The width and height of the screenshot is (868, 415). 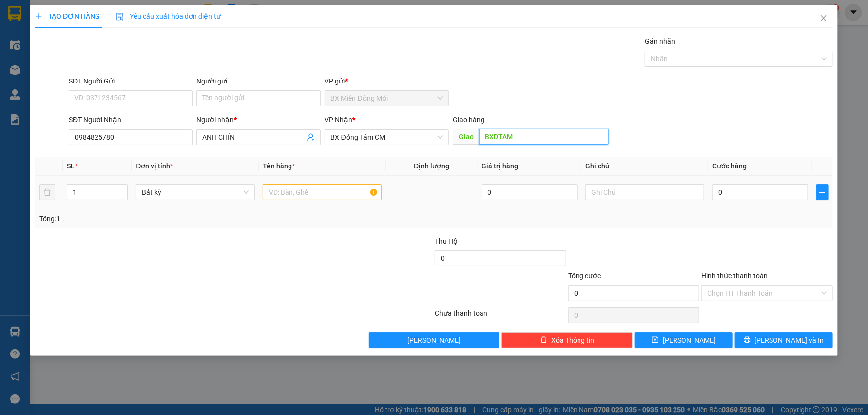 What do you see at coordinates (311, 137) in the screenshot?
I see `span: user-add` at bounding box center [311, 137].